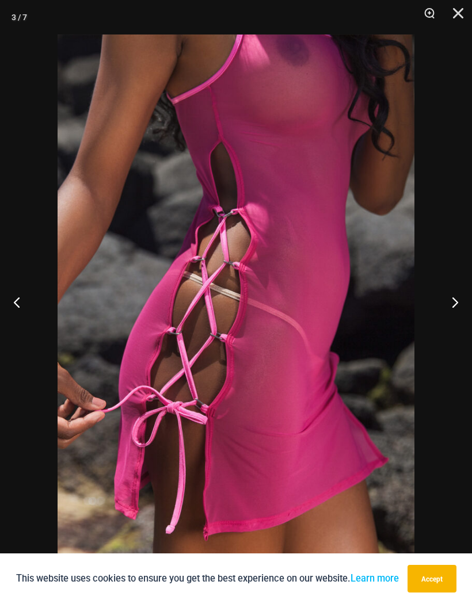 This screenshot has width=472, height=604. What do you see at coordinates (375, 578) in the screenshot?
I see `a: Learn more` at bounding box center [375, 578].